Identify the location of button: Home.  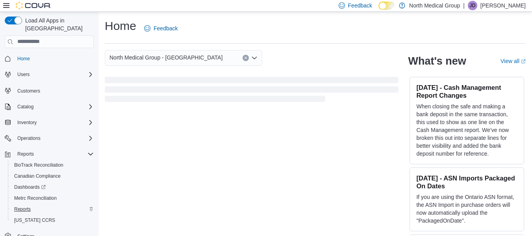
(49, 58).